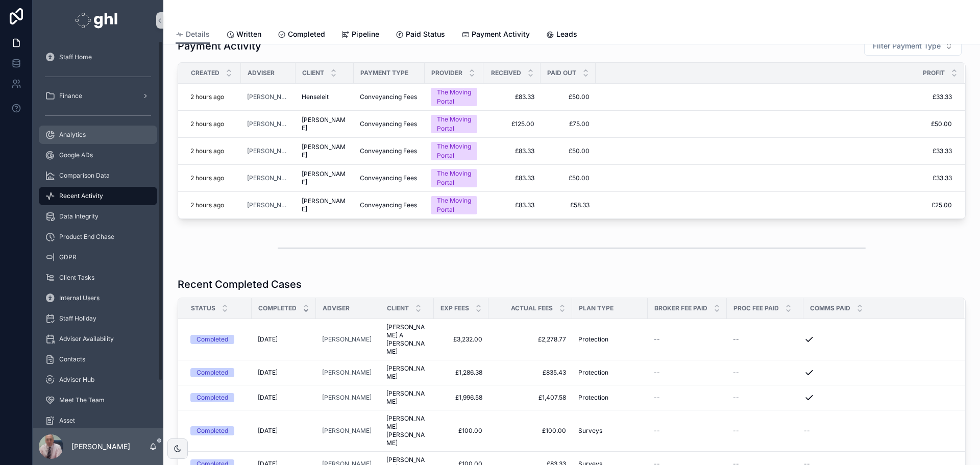 This screenshot has width=980, height=465. Describe the element at coordinates (76, 380) in the screenshot. I see `span: Adviser Hub` at that location.